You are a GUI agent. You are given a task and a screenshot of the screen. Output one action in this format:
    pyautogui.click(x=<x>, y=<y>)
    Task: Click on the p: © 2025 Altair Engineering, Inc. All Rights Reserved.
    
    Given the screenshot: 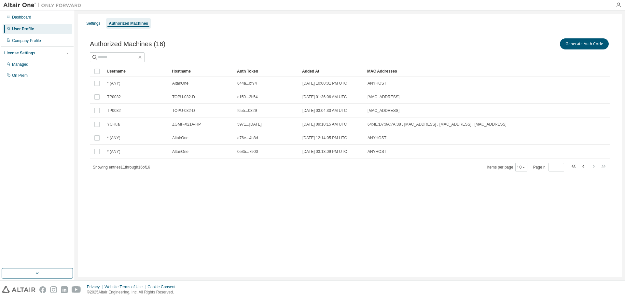 What is the action you would take?
    pyautogui.click(x=133, y=293)
    